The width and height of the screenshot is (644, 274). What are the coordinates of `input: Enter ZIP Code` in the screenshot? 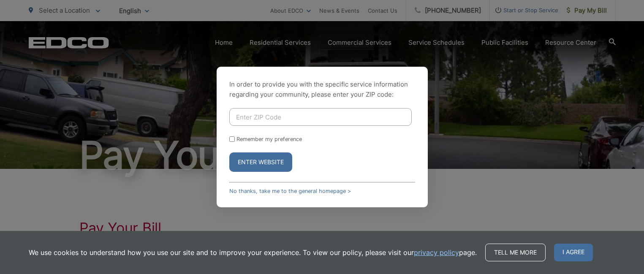 It's located at (320, 117).